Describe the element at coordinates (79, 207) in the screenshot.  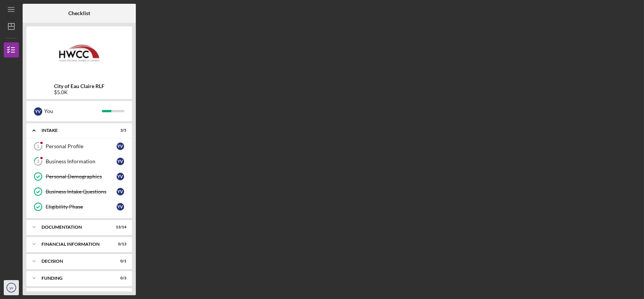
I see `a: Eligibility Phaseyv` at that location.